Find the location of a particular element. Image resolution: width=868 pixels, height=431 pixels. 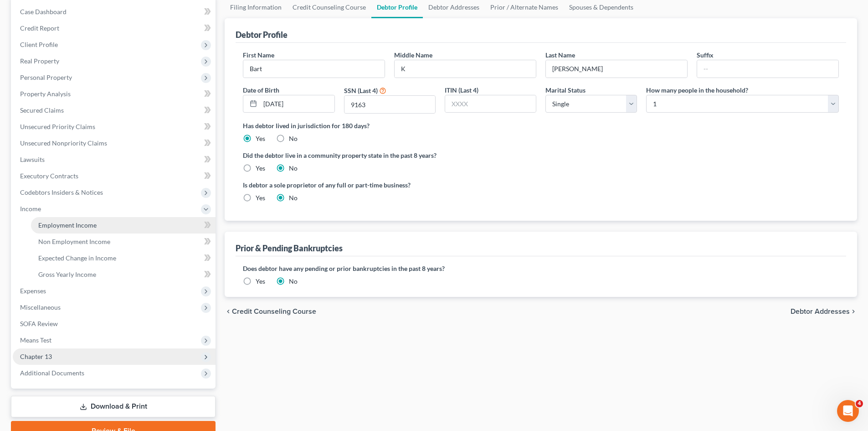

span: Employment Income is located at coordinates (68, 225).